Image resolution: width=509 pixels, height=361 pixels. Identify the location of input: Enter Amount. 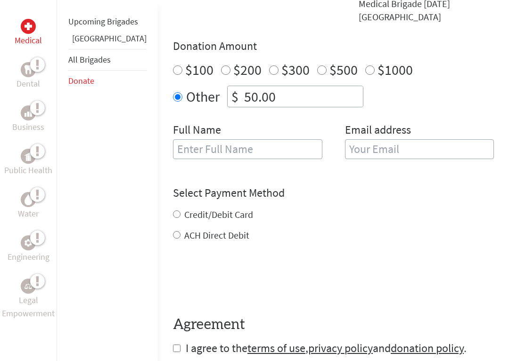
(302, 97).